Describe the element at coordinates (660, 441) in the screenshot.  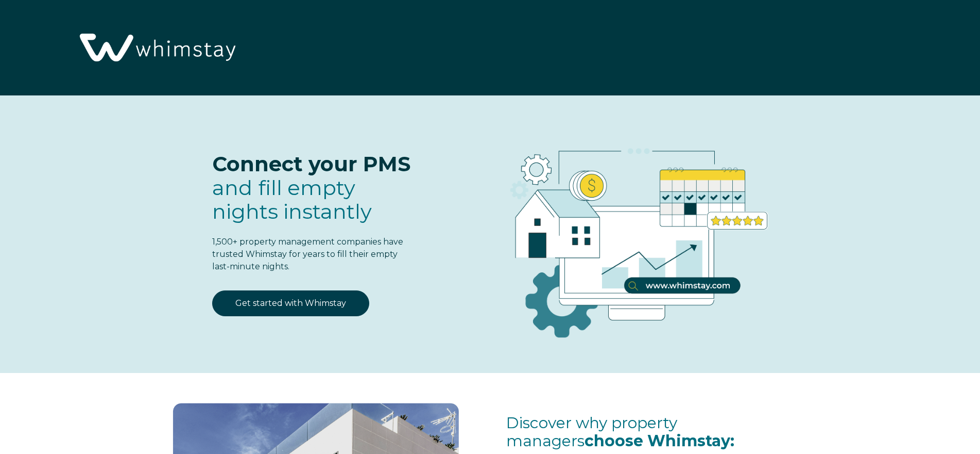
I see `span: choose Whimstay:` at that location.